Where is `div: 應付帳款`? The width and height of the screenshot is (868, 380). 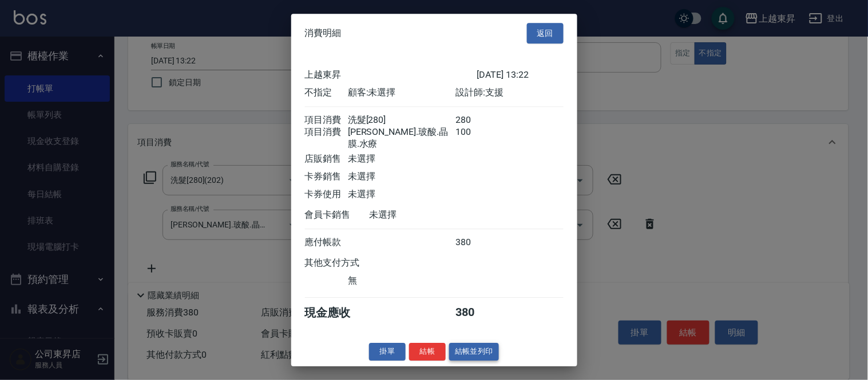 div: 應付帳款 is located at coordinates (326, 243).